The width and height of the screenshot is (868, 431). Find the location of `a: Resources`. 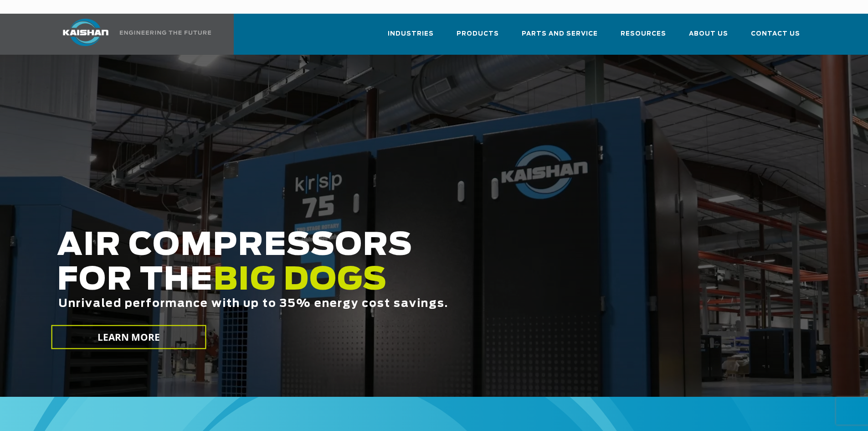

a: Resources is located at coordinates (643, 38).